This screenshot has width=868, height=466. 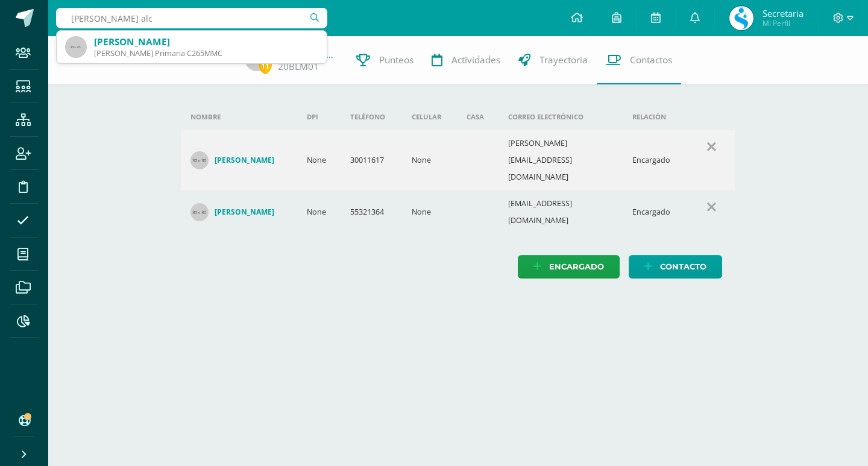 What do you see at coordinates (396, 60) in the screenshot?
I see `span: Punteos` at bounding box center [396, 60].